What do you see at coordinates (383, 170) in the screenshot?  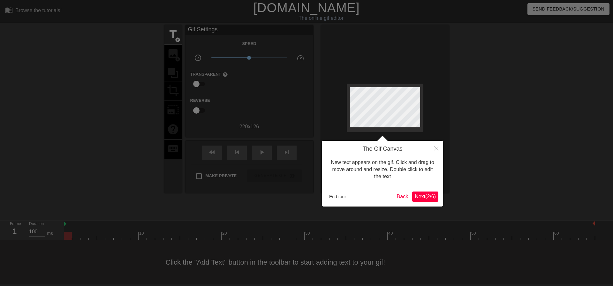 I see `div: New text appears on the gif. Click and drag to move around and resize. Double click to edit the text` at bounding box center [383, 170].